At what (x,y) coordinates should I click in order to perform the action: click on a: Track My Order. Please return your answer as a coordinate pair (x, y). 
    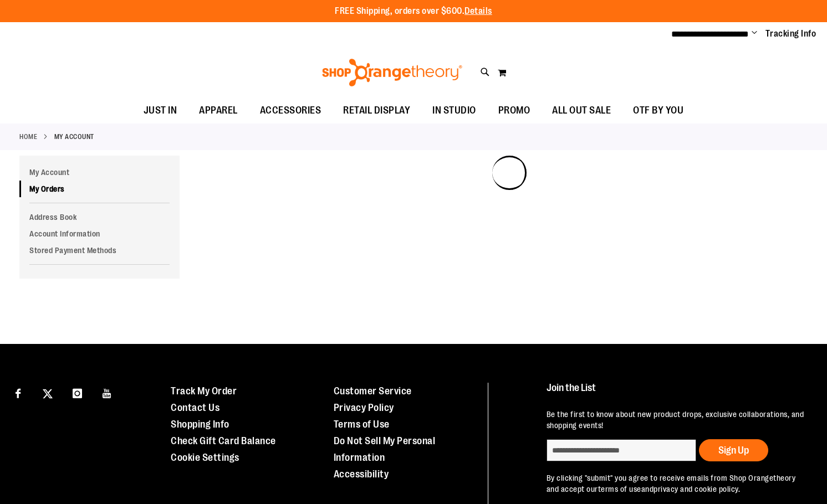
    Looking at the image, I should click on (203, 391).